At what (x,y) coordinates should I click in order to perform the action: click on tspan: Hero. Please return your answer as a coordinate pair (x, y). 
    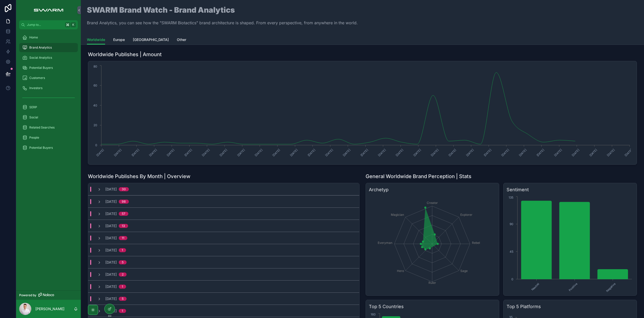
    Looking at the image, I should click on (400, 270).